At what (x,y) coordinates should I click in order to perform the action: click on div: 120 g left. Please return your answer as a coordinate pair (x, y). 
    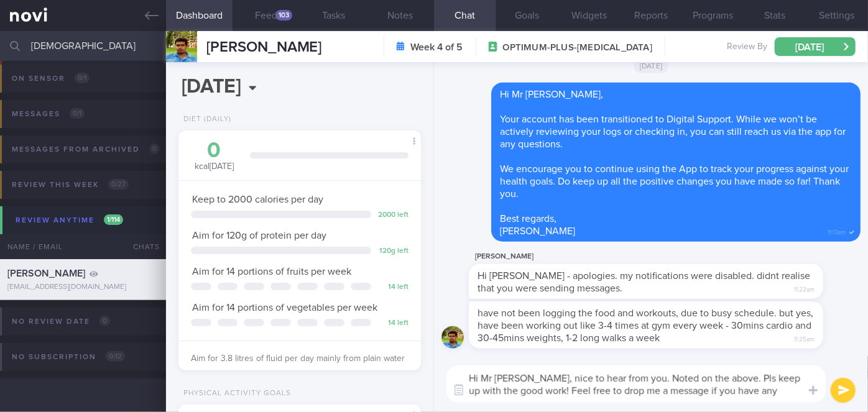
    Looking at the image, I should click on (393, 251).